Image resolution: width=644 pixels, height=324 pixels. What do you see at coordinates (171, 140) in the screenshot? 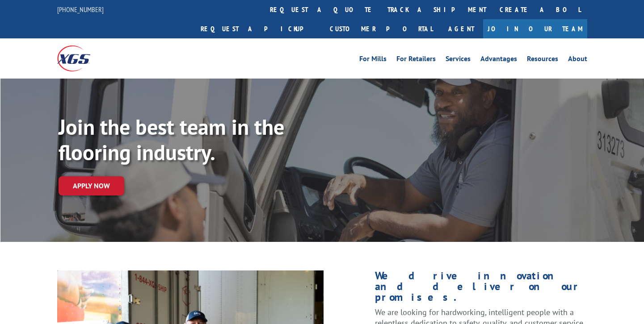
I see `strong: Join the best team in the flooring industry.` at bounding box center [171, 140].